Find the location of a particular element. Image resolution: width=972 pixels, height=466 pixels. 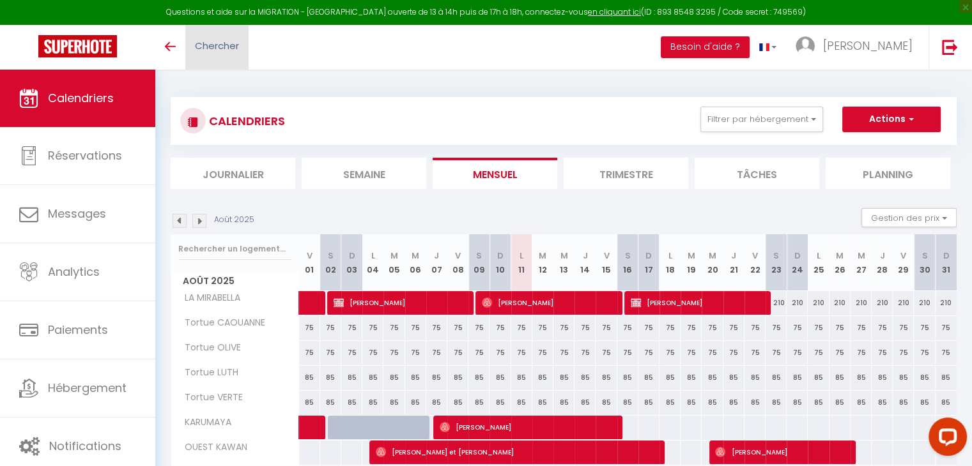

th: 17 is located at coordinates (648, 263).